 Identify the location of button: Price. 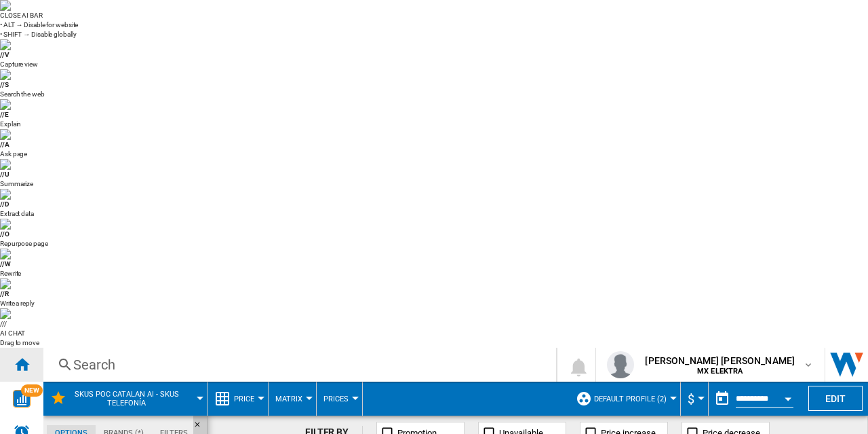
(247, 398).